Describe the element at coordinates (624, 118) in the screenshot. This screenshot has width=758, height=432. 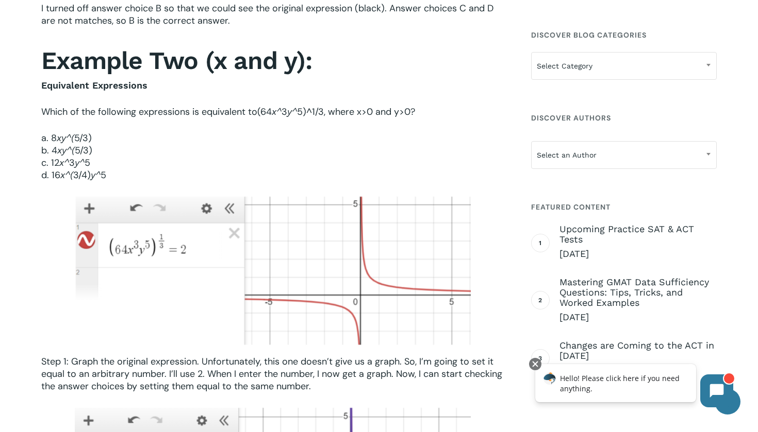
I see `h4: Discover Authors` at that location.